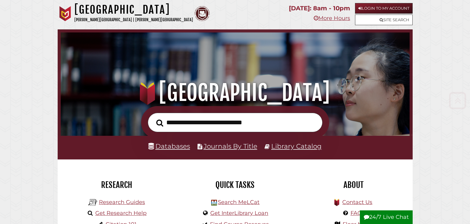 This screenshot has height=224, width=470. Describe the element at coordinates (332, 18) in the screenshot. I see `a: More Hours` at that location.